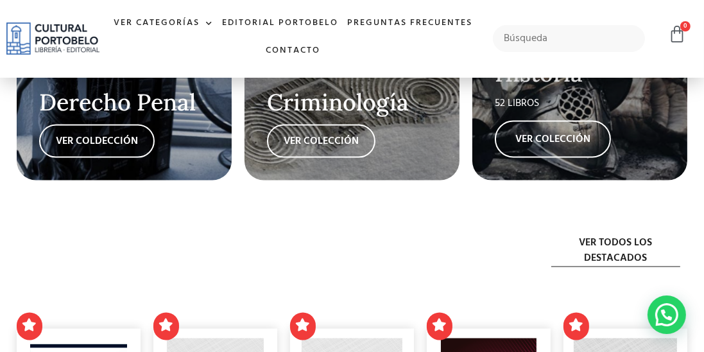 This screenshot has width=704, height=352. What do you see at coordinates (97, 141) in the screenshot?
I see `a: VER COLDECCIÓN` at bounding box center [97, 141].